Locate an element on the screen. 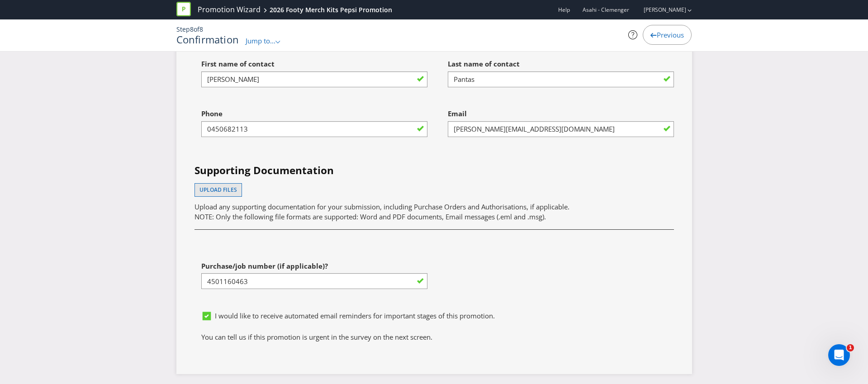 The image size is (868, 384). div: 2026 Footy Merch Kits Pepsi Promotion is located at coordinates (331, 10).